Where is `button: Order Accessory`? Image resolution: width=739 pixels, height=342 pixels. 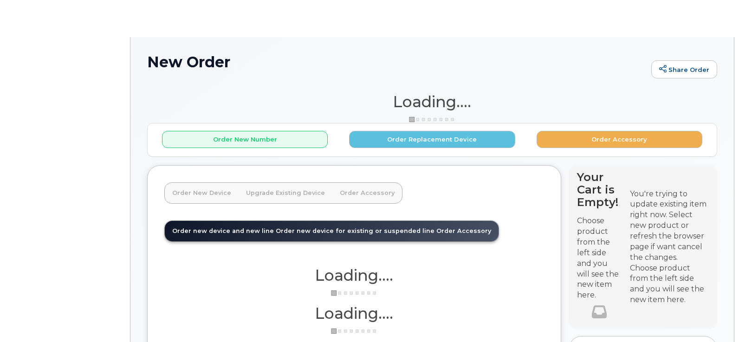
button: Order Accessory is located at coordinates (619, 139).